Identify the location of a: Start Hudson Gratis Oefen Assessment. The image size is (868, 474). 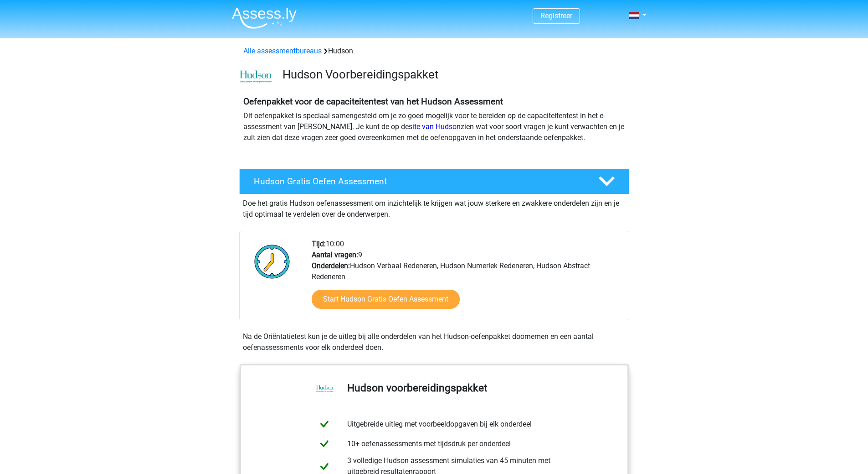
(386, 299).